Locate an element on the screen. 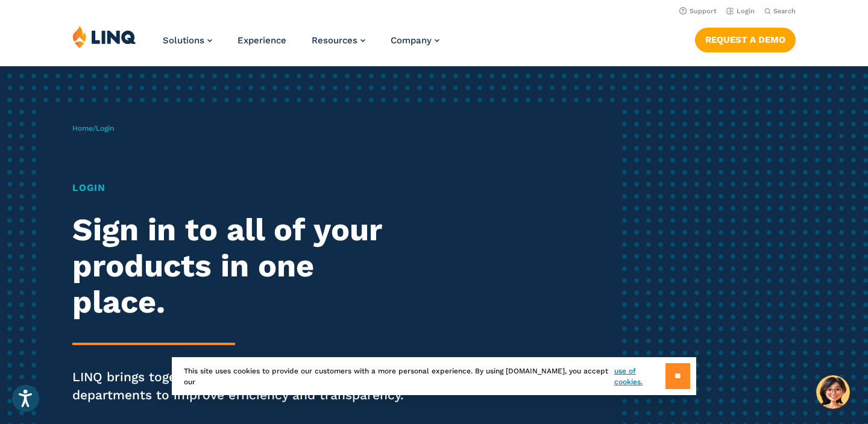 The width and height of the screenshot is (868, 424). a: Request a Demo is located at coordinates (745, 40).